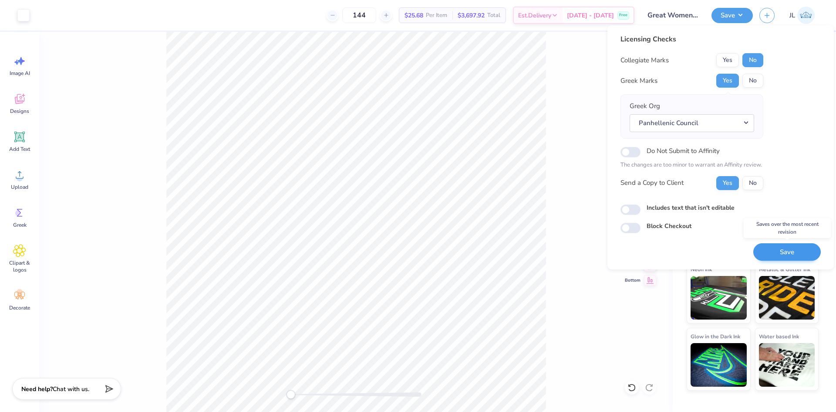  I want to click on button: Panhellenic Council, so click(692, 123).